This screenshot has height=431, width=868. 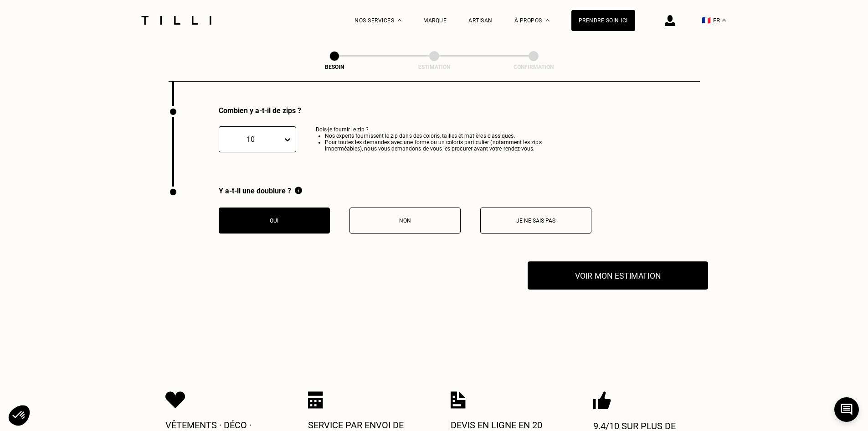 What do you see at coordinates (536, 221) in the screenshot?
I see `p: Je ne sais pas` at bounding box center [536, 221].